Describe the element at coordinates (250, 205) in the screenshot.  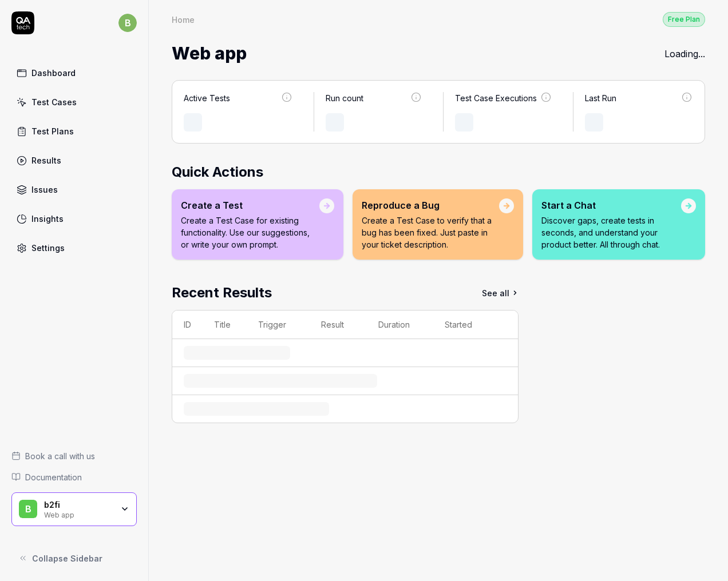
I see `div: Create a Test` at that location.